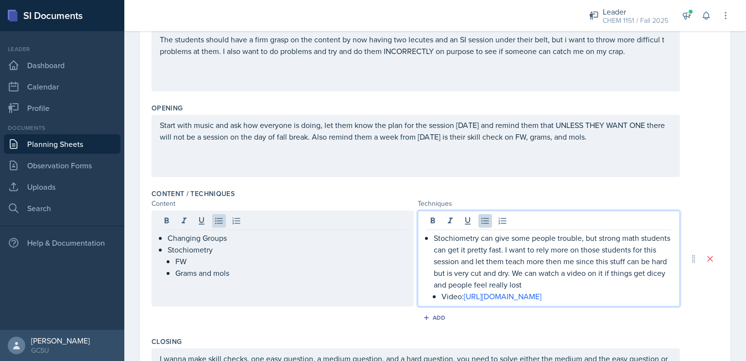 This screenshot has width=746, height=361. What do you see at coordinates (62, 208) in the screenshot?
I see `a: Search` at bounding box center [62, 208].